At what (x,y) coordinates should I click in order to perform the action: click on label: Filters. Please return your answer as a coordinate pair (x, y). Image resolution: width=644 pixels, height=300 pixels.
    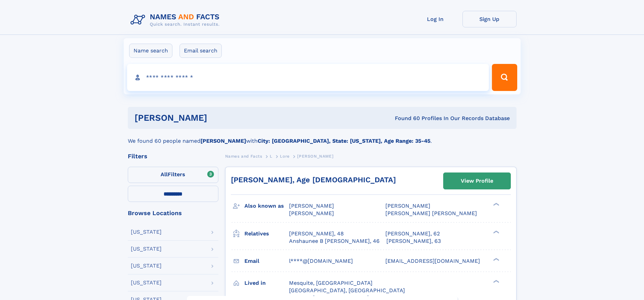
    Looking at the image, I should click on (173, 175).